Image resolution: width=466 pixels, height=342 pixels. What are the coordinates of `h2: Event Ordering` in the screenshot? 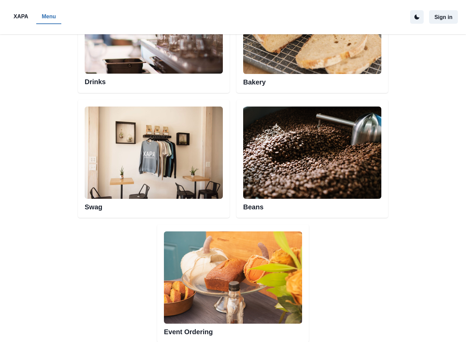 It's located at (233, 329).